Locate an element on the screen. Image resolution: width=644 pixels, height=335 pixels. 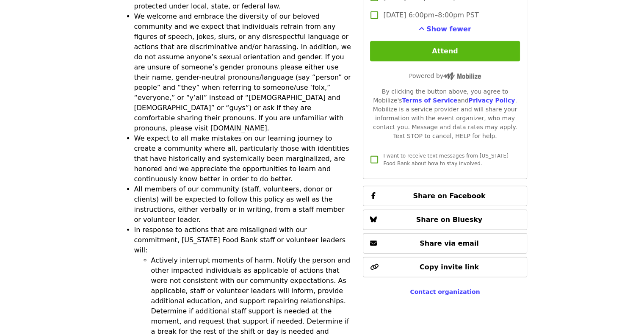
span: Share on Bluesky is located at coordinates (449, 220).